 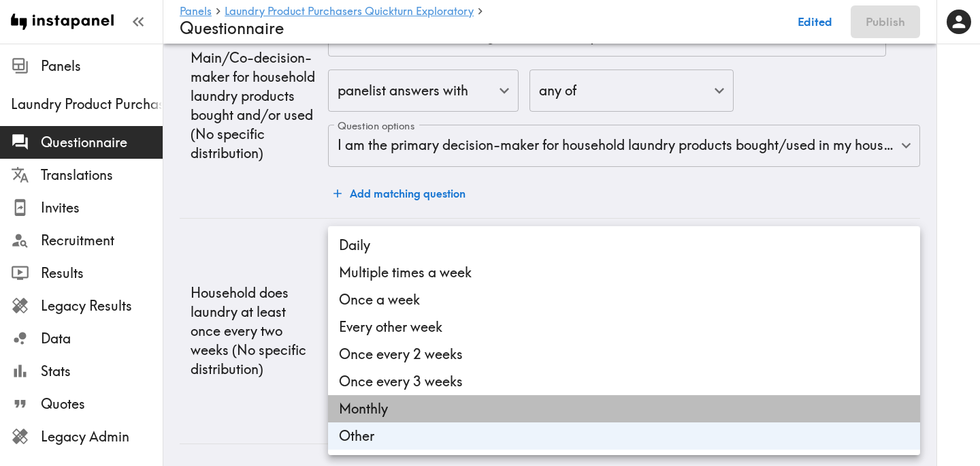 What do you see at coordinates (624, 272) in the screenshot?
I see `li: Multiple times a week` at bounding box center [624, 272].